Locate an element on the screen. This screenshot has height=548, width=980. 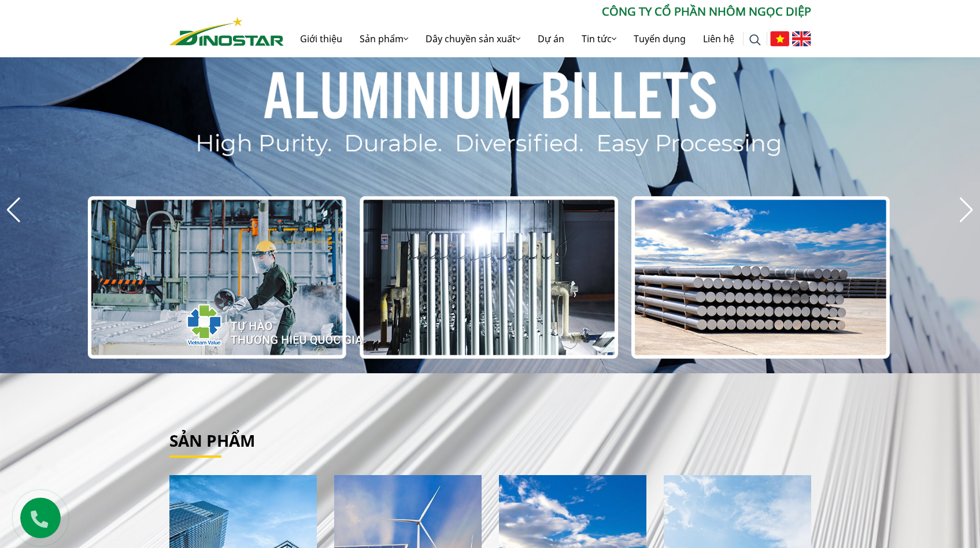
img: search is located at coordinates (755, 40).